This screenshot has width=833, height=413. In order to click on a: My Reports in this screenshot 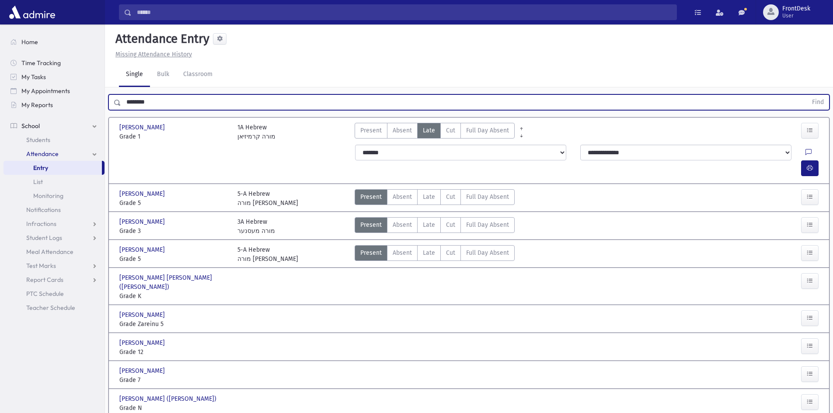, I will do `click(54, 105)`.